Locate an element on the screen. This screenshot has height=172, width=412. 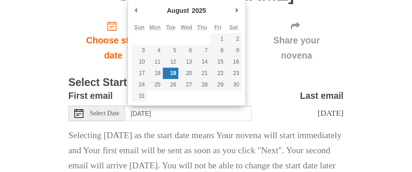
button: 30 is located at coordinates (233, 85).